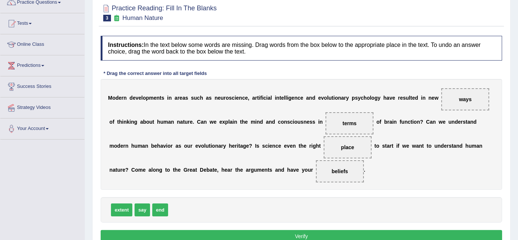 The height and width of the screenshot is (240, 518). What do you see at coordinates (42, 22) in the screenshot?
I see `a: Tests` at bounding box center [42, 22].